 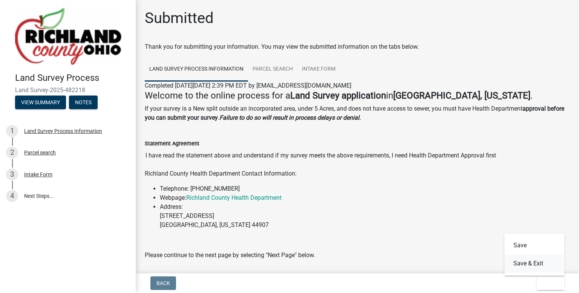 I want to click on a: Parcel search, so click(x=273, y=69).